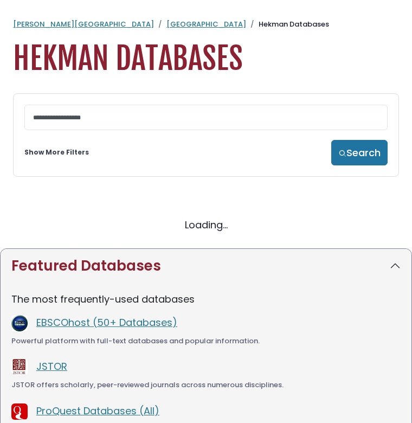 This screenshot has width=412, height=423. Describe the element at coordinates (206, 59) in the screenshot. I see `h1: Hekman Databases` at that location.